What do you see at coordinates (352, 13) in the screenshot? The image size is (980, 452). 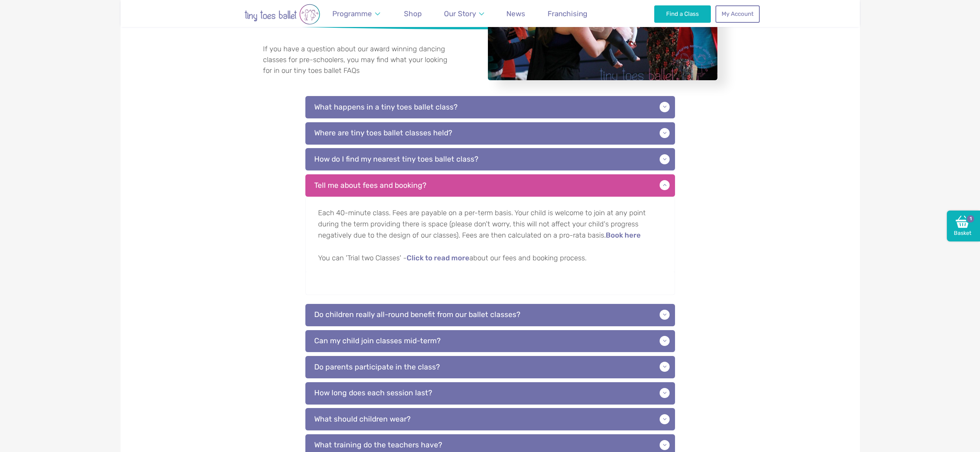 I see `span: Programme` at bounding box center [352, 13].